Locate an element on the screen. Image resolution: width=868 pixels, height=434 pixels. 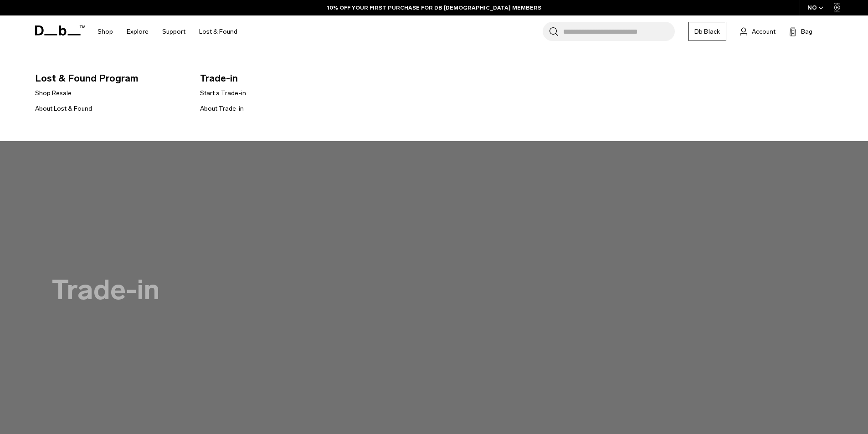
a: Shop Resale is located at coordinates (54, 93).